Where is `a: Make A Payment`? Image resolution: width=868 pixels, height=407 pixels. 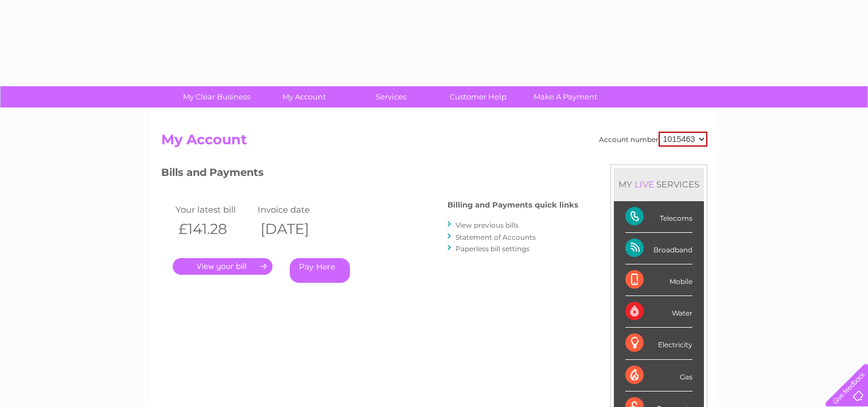 a: Make A Payment is located at coordinates (565, 96).